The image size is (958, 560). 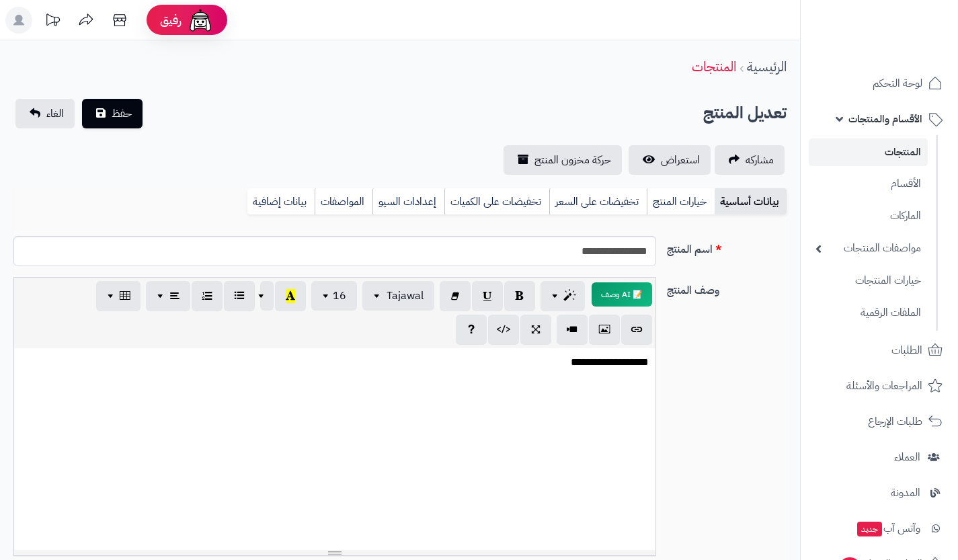 I want to click on a: خيارات المنتج, so click(x=680, y=201).